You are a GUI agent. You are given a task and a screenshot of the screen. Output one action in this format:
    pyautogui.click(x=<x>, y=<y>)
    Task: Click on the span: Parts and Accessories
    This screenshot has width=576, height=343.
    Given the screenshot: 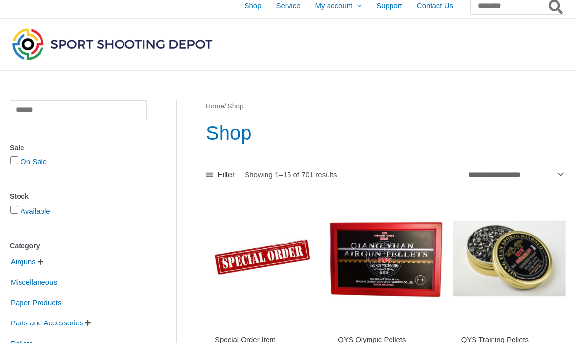 What is the action you would take?
    pyautogui.click(x=47, y=323)
    